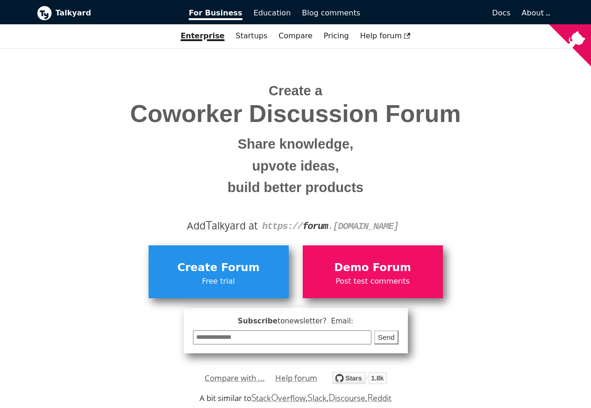 The image size is (591, 408). What do you see at coordinates (386, 337) in the screenshot?
I see `button: Send` at bounding box center [386, 337].